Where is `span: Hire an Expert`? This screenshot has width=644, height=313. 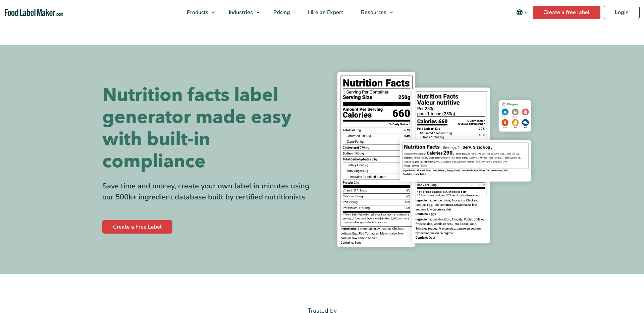
span: Hire an Expert is located at coordinates (324, 13).